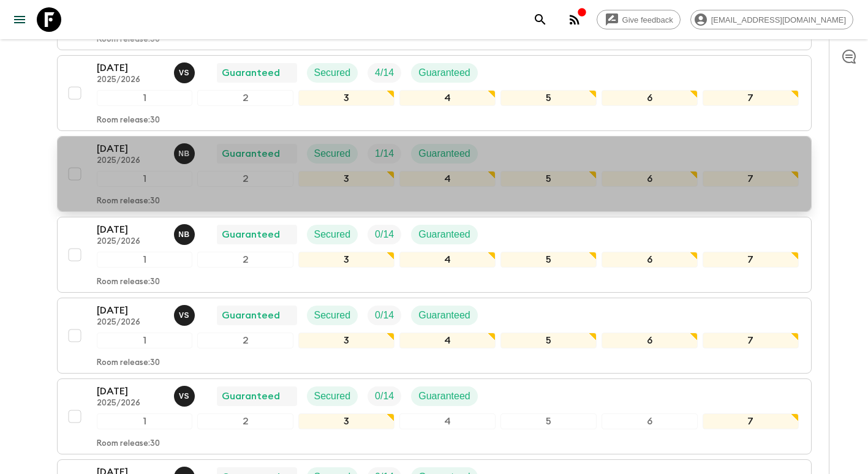  What do you see at coordinates (638, 20) in the screenshot?
I see `a: Give feedback` at bounding box center [638, 20].